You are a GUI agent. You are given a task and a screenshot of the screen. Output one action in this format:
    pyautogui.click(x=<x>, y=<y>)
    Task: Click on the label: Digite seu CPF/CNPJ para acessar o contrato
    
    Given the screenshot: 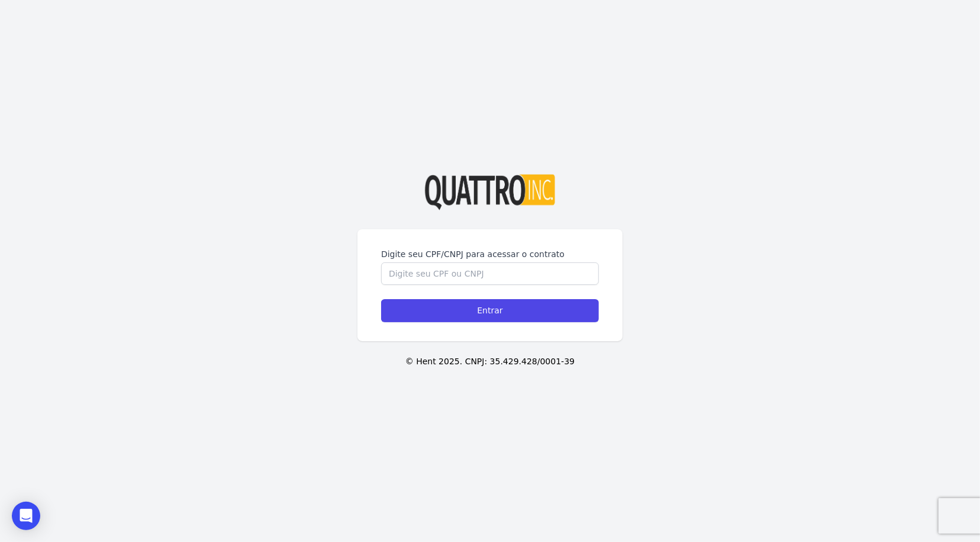 What is the action you would take?
    pyautogui.click(x=490, y=254)
    